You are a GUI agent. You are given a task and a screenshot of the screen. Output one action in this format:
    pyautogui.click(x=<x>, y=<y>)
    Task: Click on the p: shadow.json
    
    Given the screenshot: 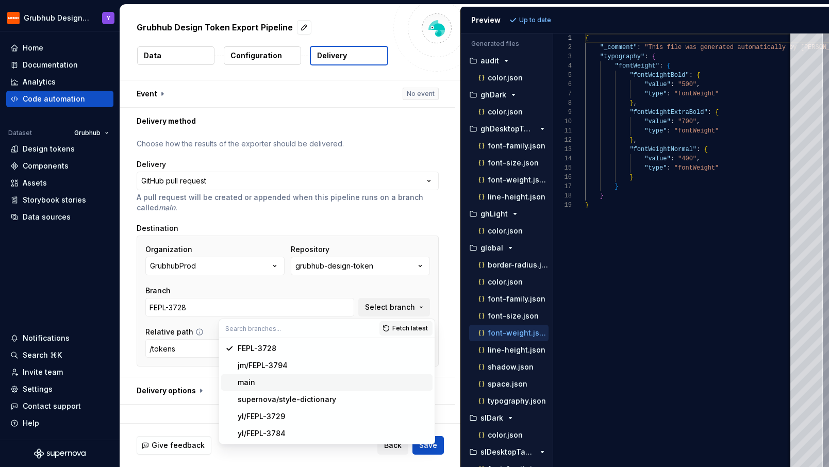 What is the action you would take?
    pyautogui.click(x=510, y=367)
    